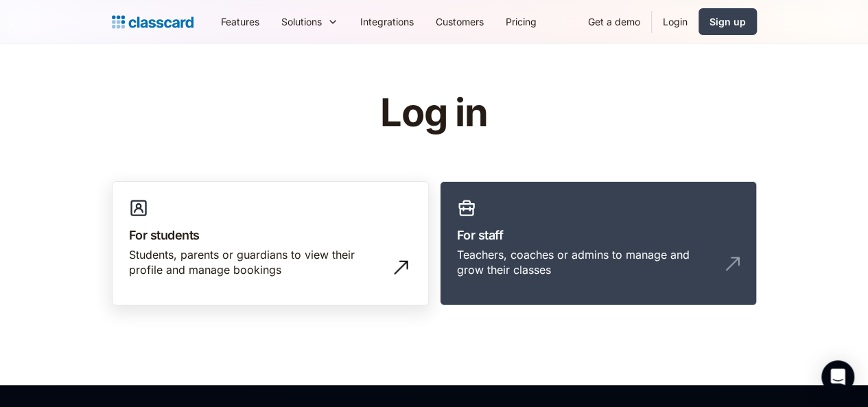  I want to click on a: Get a demo, so click(614, 21).